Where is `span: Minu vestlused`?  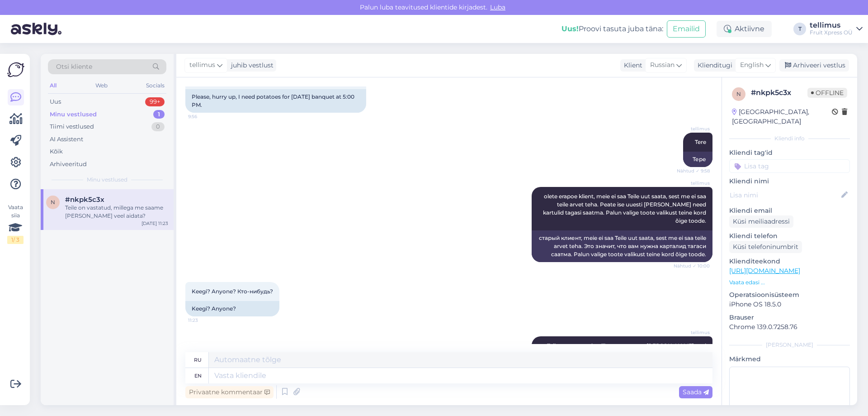 span: Minu vestlused is located at coordinates (107, 180).